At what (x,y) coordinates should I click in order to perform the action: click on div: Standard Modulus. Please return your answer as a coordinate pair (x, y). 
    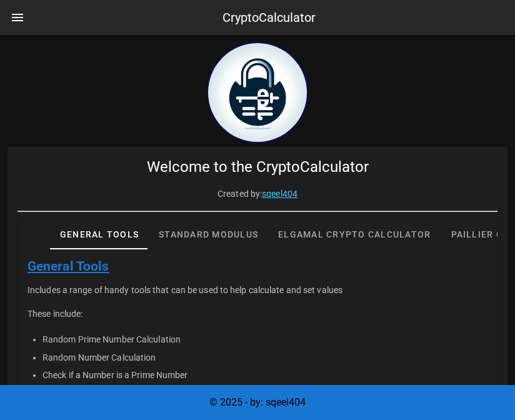
    Looking at the image, I should click on (208, 235).